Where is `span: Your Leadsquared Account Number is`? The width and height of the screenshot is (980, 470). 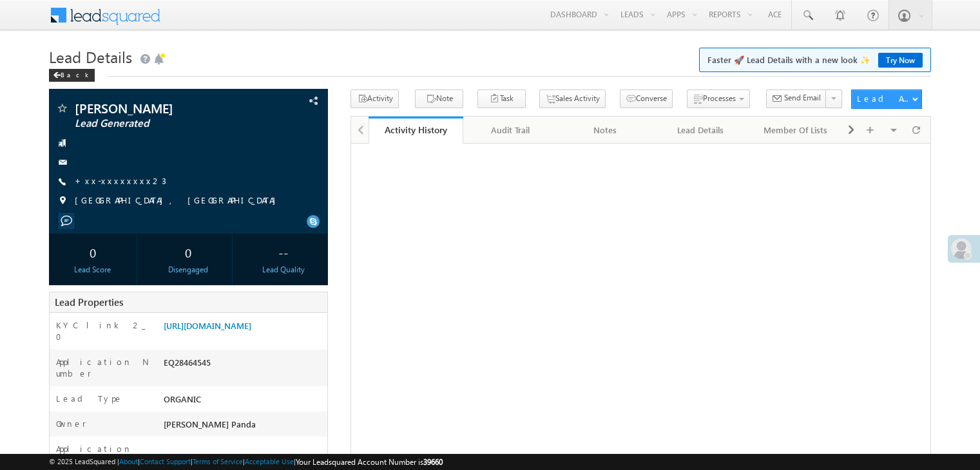 span: Your Leadsquared Account Number is is located at coordinates (370, 462).